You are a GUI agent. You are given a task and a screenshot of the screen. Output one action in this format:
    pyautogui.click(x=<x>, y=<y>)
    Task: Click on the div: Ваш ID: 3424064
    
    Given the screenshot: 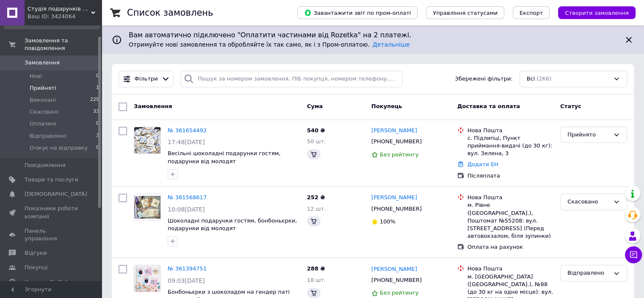 What is the action you would take?
    pyautogui.click(x=64, y=17)
    